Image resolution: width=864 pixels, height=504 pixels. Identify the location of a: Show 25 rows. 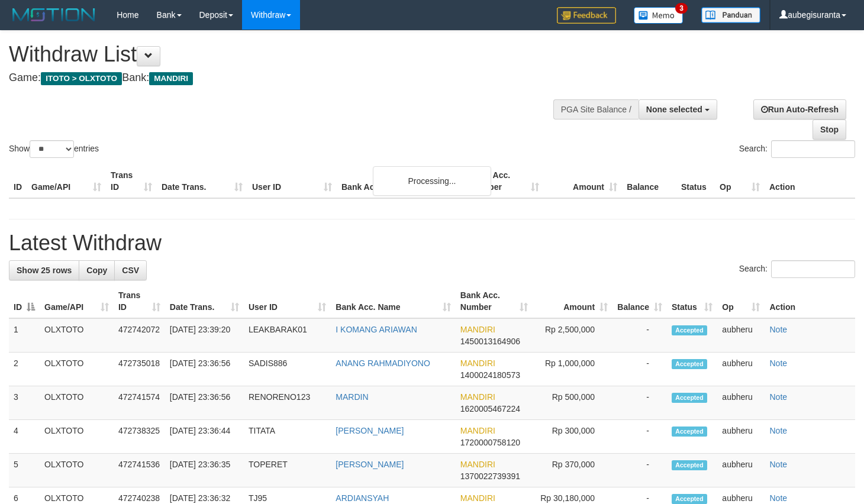
(44, 270).